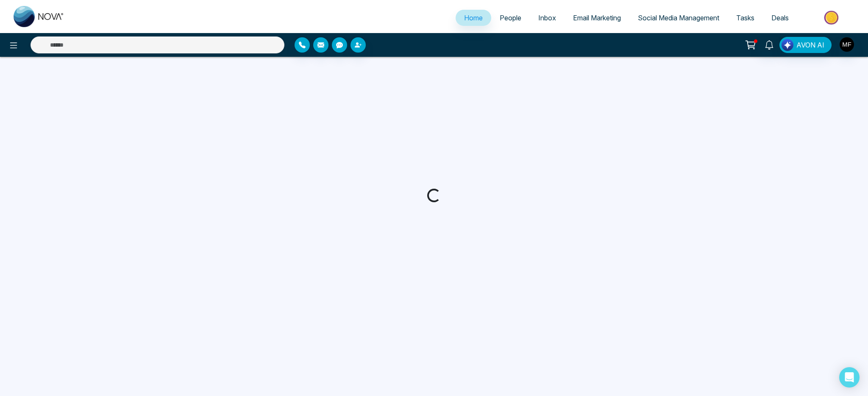 The height and width of the screenshot is (396, 868). Describe the element at coordinates (780, 18) in the screenshot. I see `span: Deals` at that location.